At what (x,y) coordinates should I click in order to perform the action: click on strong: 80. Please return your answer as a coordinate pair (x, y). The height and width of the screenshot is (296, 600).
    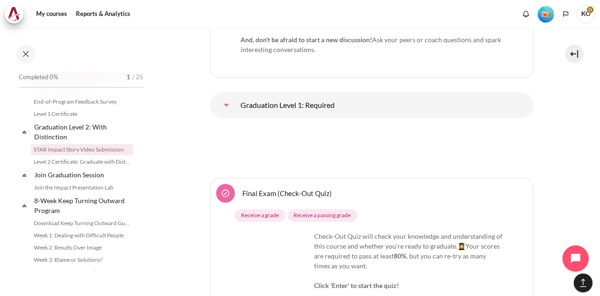
    Looking at the image, I should click on (397, 255).